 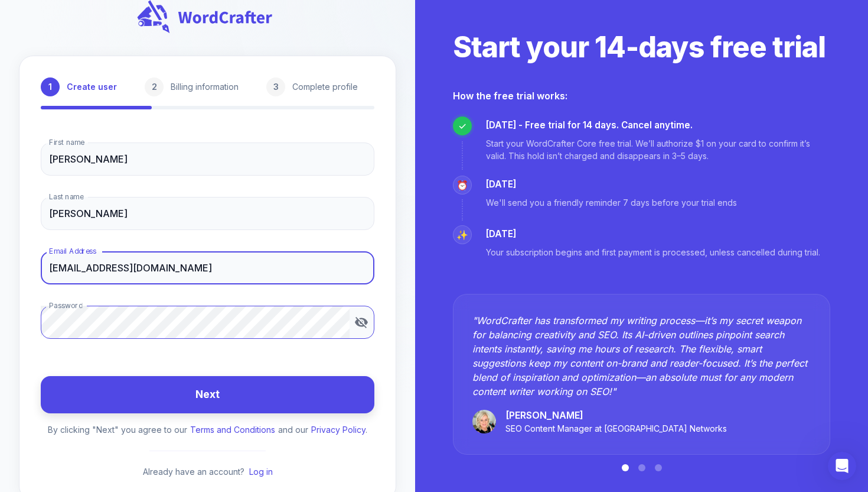 What do you see at coordinates (276, 87) in the screenshot?
I see `div: 3` at bounding box center [276, 87].